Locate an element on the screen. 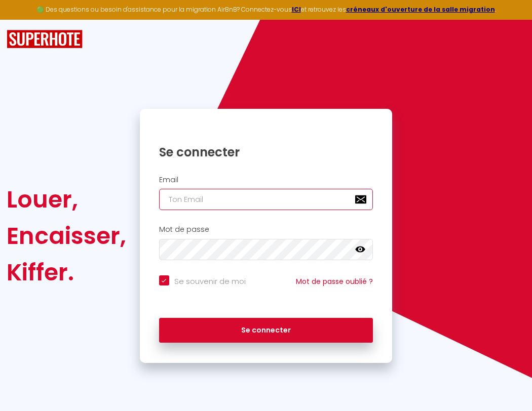  div: Encaisser, is located at coordinates (66, 236).